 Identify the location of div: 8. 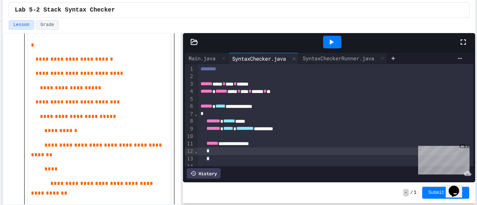
(189, 122).